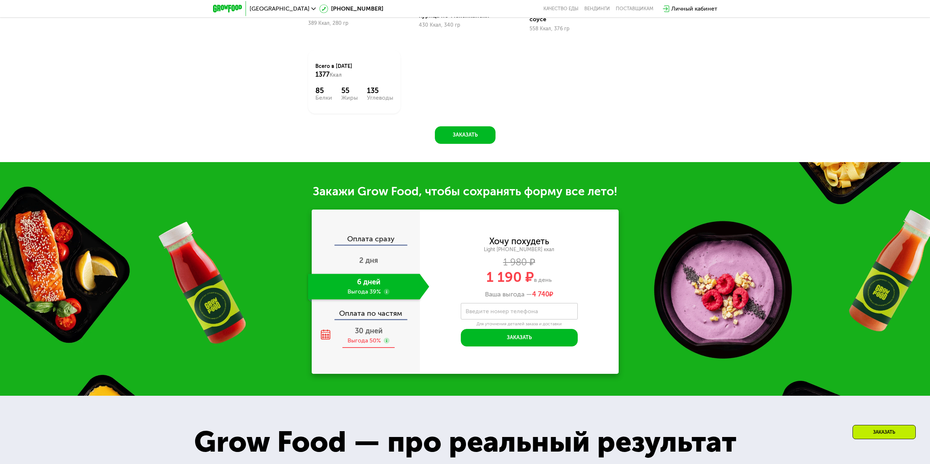 The image size is (930, 464). Describe the element at coordinates (694, 9) in the screenshot. I see `div: Личный кабинет` at that location.